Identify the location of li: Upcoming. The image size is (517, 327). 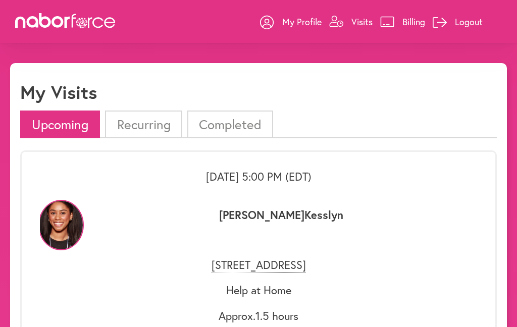
(60, 124).